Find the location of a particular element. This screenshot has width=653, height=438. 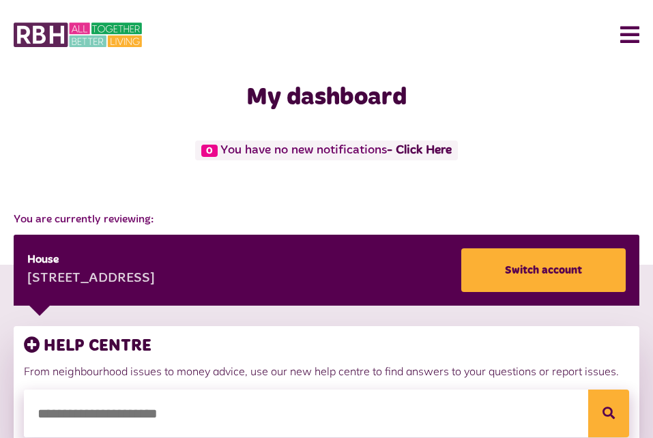

span: You are currently reviewing: is located at coordinates (326, 220).